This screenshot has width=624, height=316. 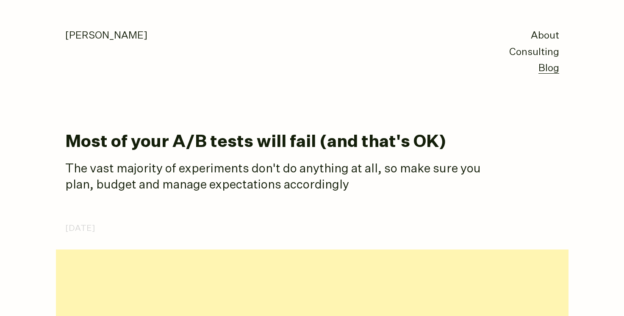 What do you see at coordinates (549, 69) in the screenshot?
I see `a: Blog` at bounding box center [549, 69].